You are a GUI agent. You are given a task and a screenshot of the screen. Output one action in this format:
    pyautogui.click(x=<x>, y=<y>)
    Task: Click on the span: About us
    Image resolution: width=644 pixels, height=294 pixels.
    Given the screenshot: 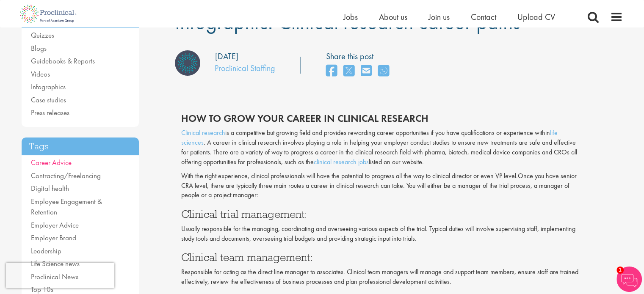 What is the action you would take?
    pyautogui.click(x=393, y=17)
    